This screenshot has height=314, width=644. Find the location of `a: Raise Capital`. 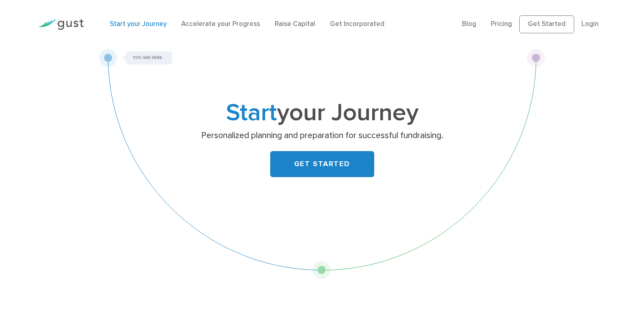

a: Raise Capital is located at coordinates (295, 24).